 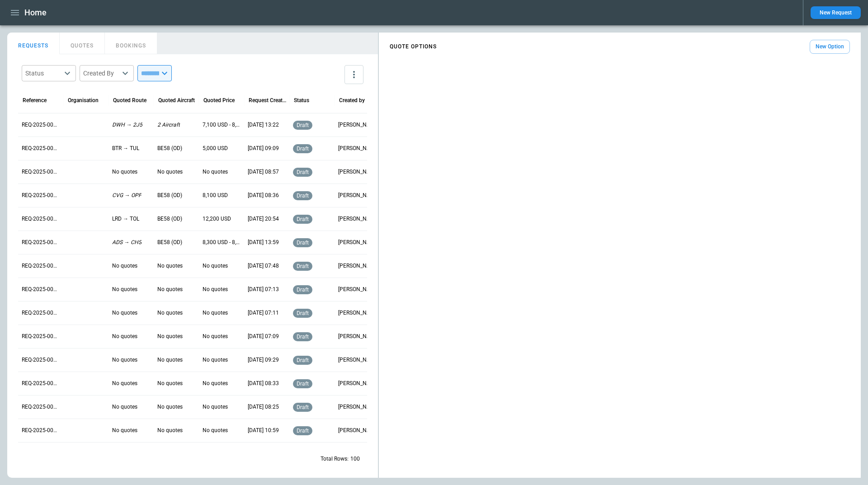 What do you see at coordinates (334, 459) in the screenshot?
I see `p: Total Rows:` at bounding box center [334, 459].